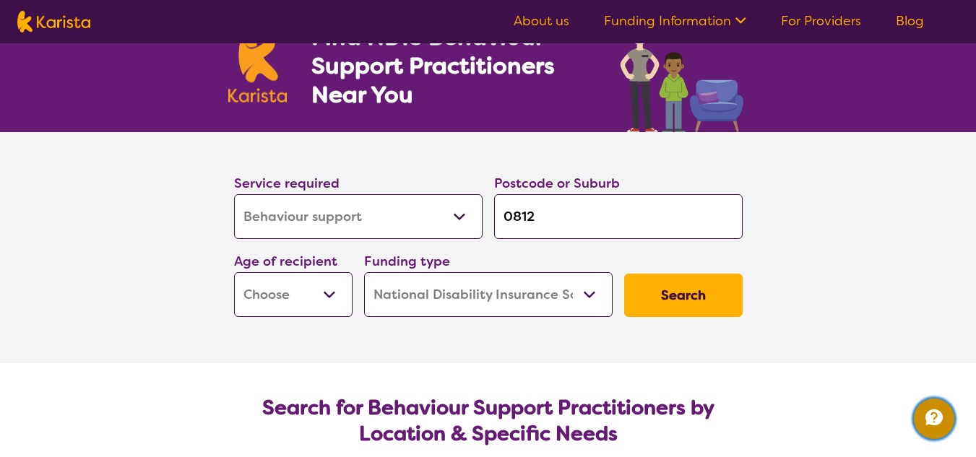  Describe the element at coordinates (675, 21) in the screenshot. I see `a: Funding Information` at that location.